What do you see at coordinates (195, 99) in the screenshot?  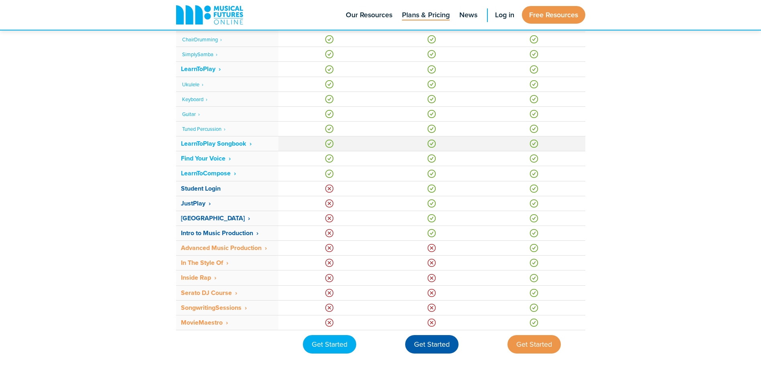 I see `a: Keyboard ‎ ›` at bounding box center [195, 99].